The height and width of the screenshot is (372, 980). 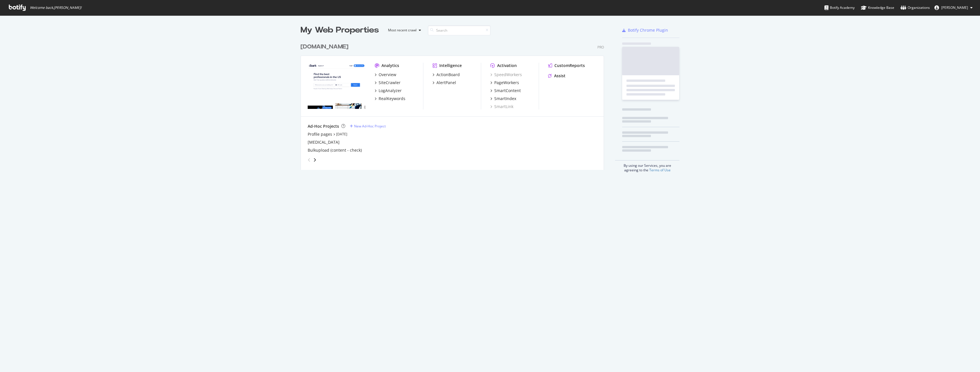 What do you see at coordinates (385, 74) in the screenshot?
I see `a: Overview` at bounding box center [385, 74].